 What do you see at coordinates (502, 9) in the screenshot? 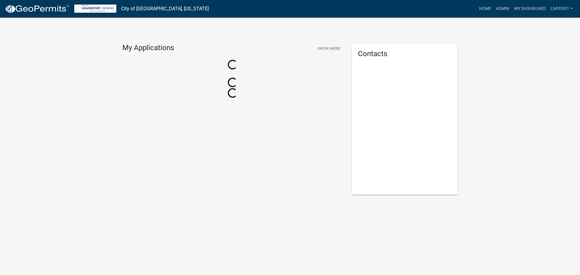
I see `a: Admin` at bounding box center [502, 9].